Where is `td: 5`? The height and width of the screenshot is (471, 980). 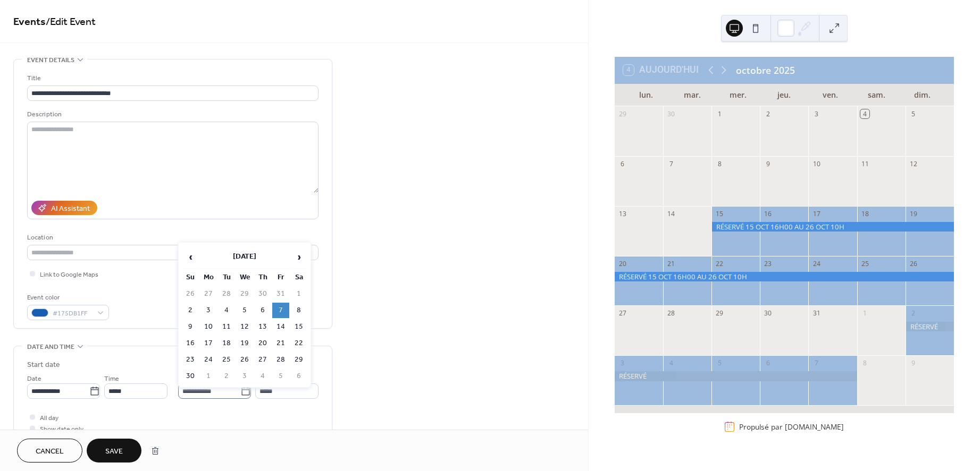 td: 5 is located at coordinates (244, 311).